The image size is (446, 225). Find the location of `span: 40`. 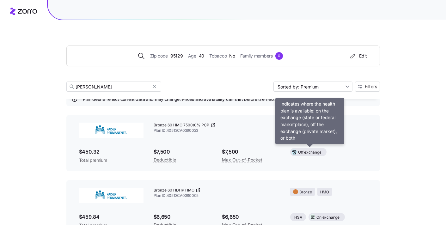

span: 40 is located at coordinates (201, 56).